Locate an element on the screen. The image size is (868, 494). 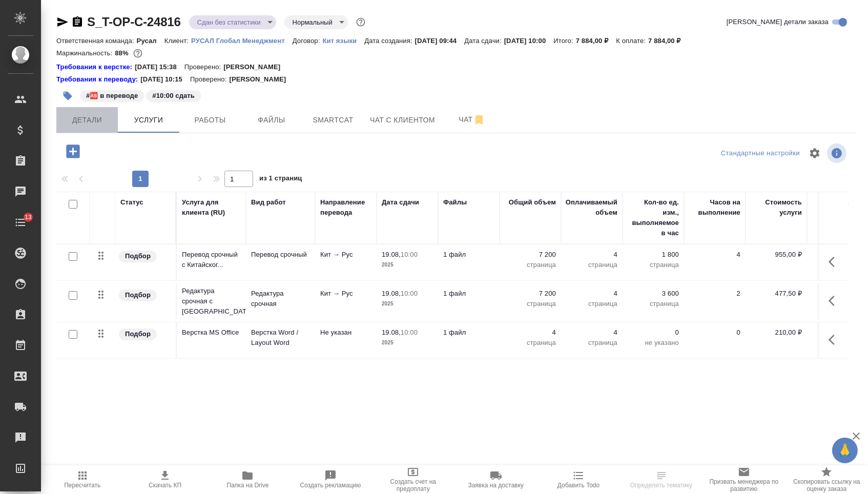
span: Услуги is located at coordinates (149, 120).